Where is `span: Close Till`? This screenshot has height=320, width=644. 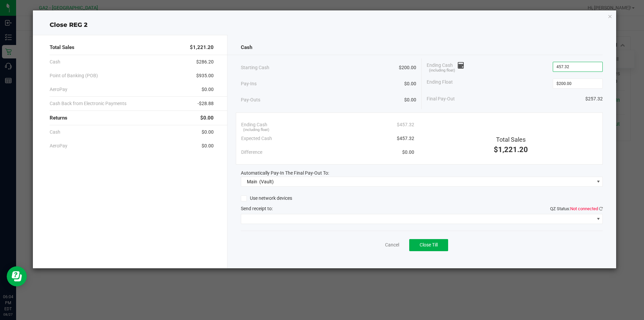 span: Close Till is located at coordinates (429, 245).